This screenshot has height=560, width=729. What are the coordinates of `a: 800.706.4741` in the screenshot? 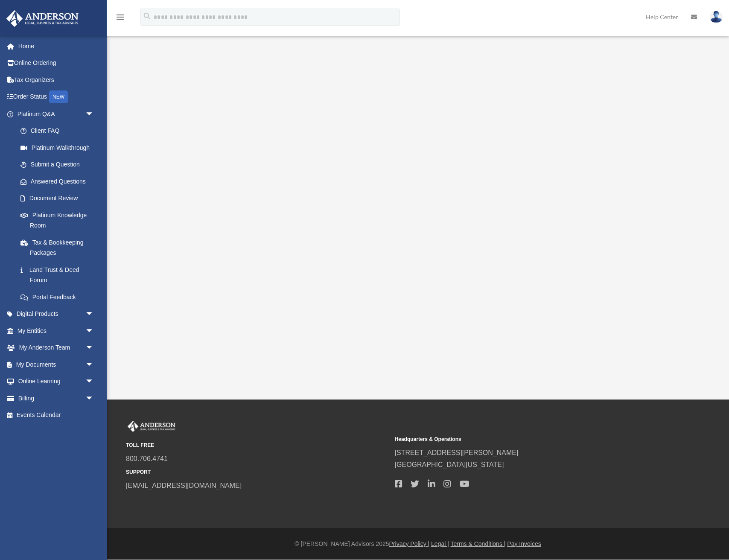 It's located at (147, 458).